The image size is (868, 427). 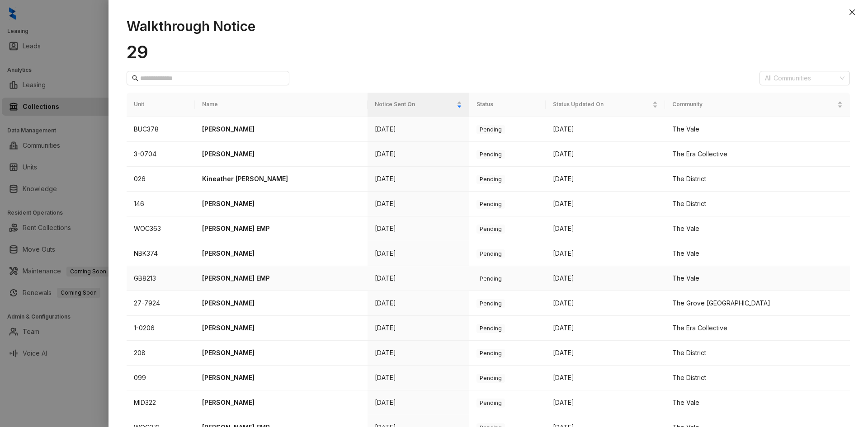 What do you see at coordinates (507, 104) in the screenshot?
I see `th: Status` at bounding box center [507, 104].